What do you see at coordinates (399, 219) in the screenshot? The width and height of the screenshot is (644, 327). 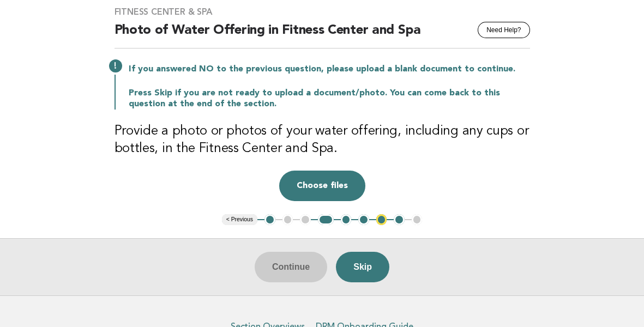 I see `button: 8` at bounding box center [399, 219].